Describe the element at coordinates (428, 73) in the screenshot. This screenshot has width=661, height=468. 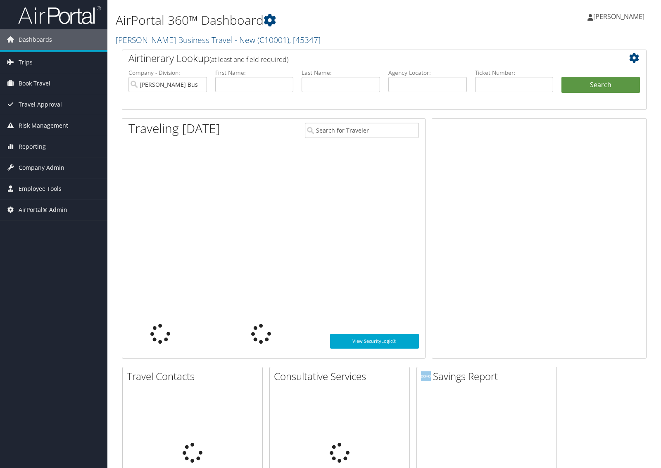
I see `label: Agency Locator:` at that location.